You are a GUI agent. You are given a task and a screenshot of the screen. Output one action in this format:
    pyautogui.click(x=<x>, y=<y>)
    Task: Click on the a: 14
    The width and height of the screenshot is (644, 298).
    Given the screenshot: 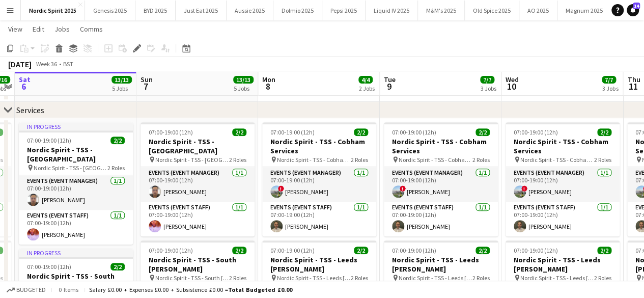 What is the action you would take?
    pyautogui.click(x=633, y=10)
    